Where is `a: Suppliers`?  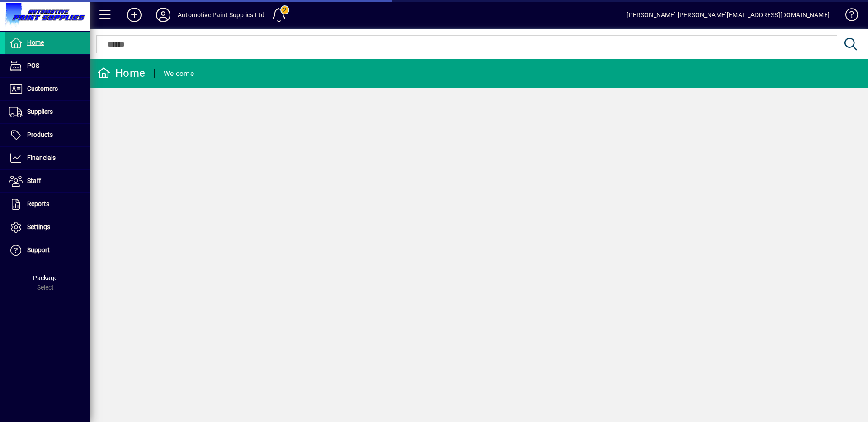 a: Suppliers is located at coordinates (48, 112).